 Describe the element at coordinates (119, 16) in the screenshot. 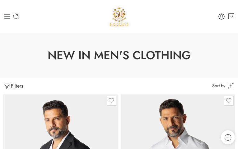

I see `a: Pellini -` at that location.